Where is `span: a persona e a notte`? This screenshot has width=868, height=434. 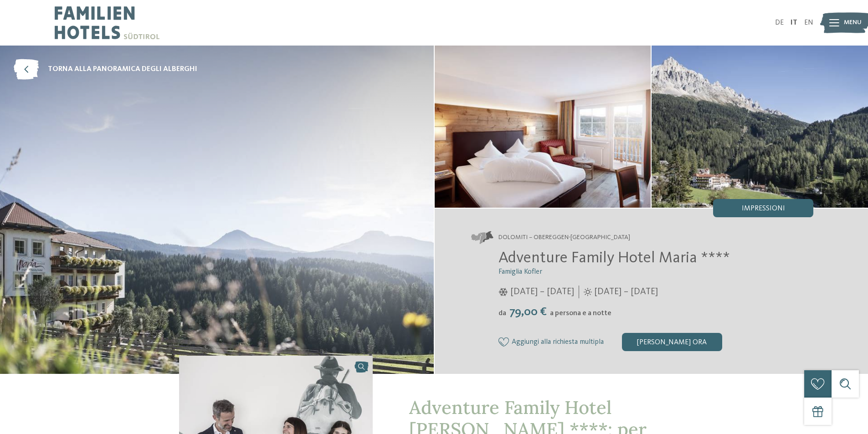
span: a persona e a notte is located at coordinates (580, 313).